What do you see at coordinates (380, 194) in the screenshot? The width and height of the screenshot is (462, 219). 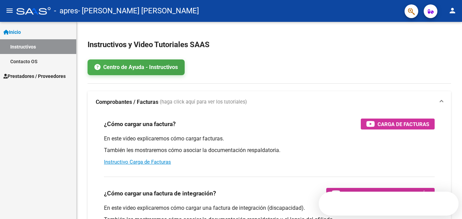 I see `button: Carga de Facturas Integración` at bounding box center [380, 194].